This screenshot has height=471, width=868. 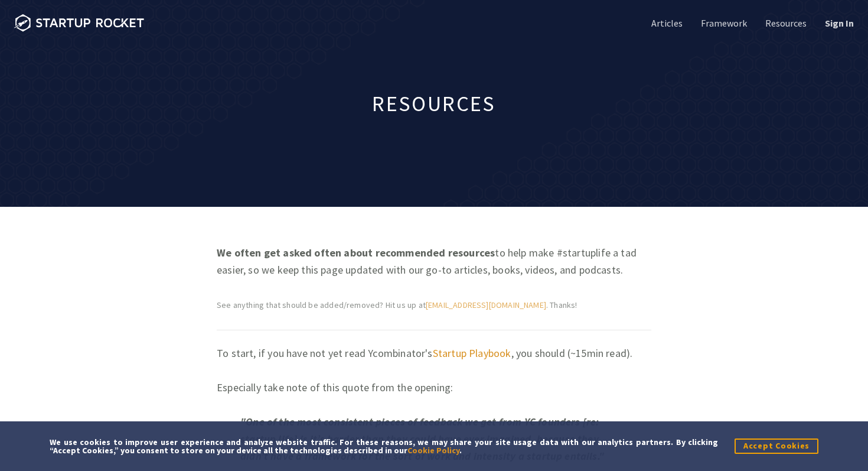 What do you see at coordinates (785, 23) in the screenshot?
I see `a: Resources` at bounding box center [785, 23].